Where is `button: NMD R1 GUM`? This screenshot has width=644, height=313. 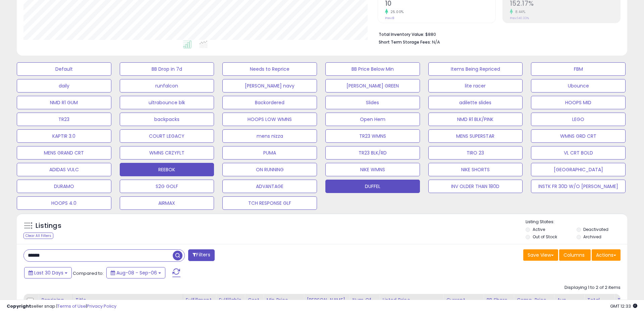 button: NMD R1 GUM is located at coordinates (64, 103).